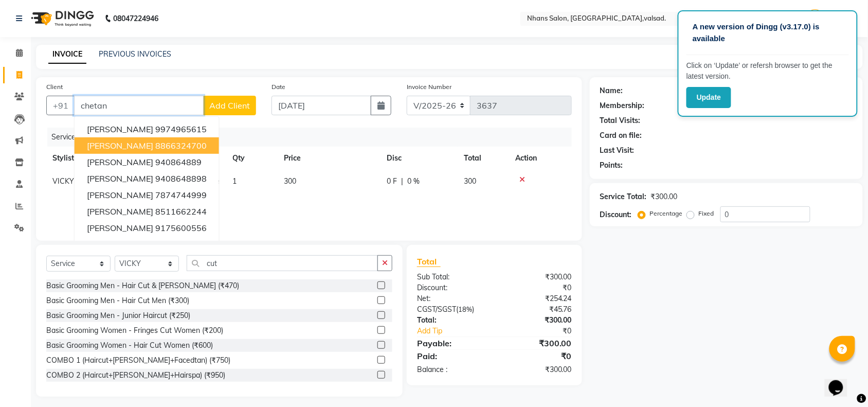  I want to click on div: Basic Grooming Women - Hair Cut Women (₹600), so click(130, 345).